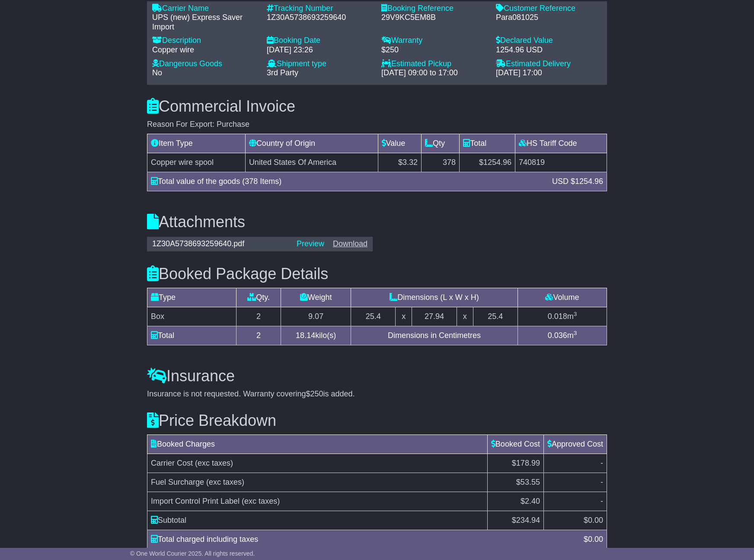 This screenshot has height=560, width=754. What do you see at coordinates (316, 297) in the screenshot?
I see `td: Weight` at bounding box center [316, 297].